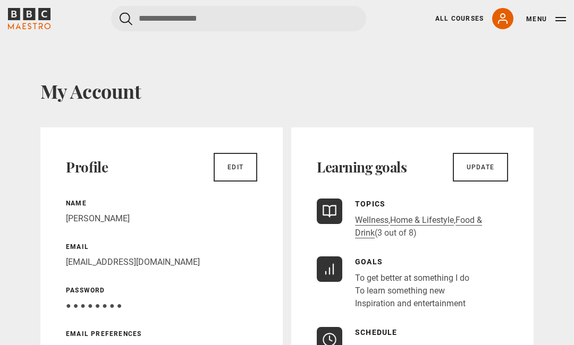 The width and height of the screenshot is (574, 345). What do you see at coordinates (361, 167) in the screenshot?
I see `h2: Learning goals` at bounding box center [361, 167].